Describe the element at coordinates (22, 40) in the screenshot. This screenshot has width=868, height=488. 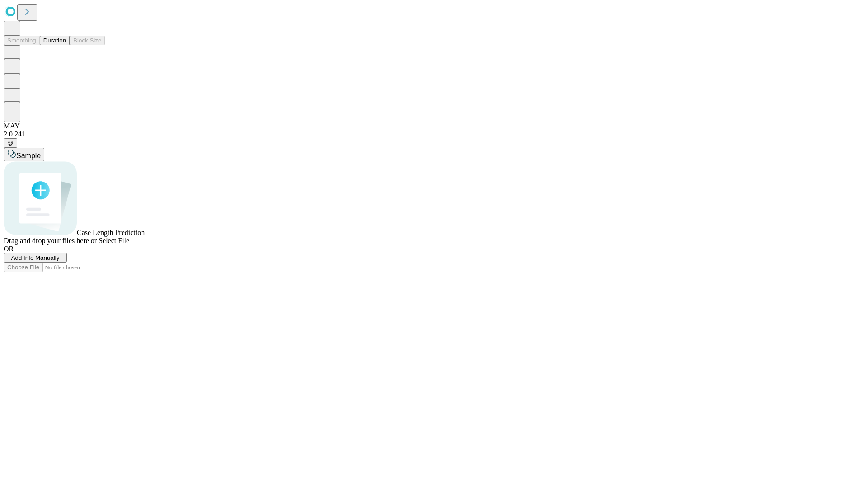
I see `button: Smoothing` at that location.